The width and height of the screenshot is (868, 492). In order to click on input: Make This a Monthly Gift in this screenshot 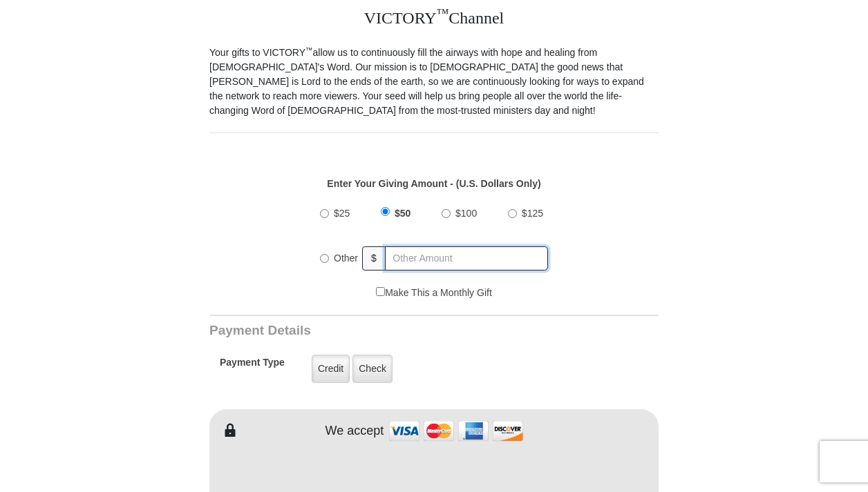, I will do `click(380, 291)`.